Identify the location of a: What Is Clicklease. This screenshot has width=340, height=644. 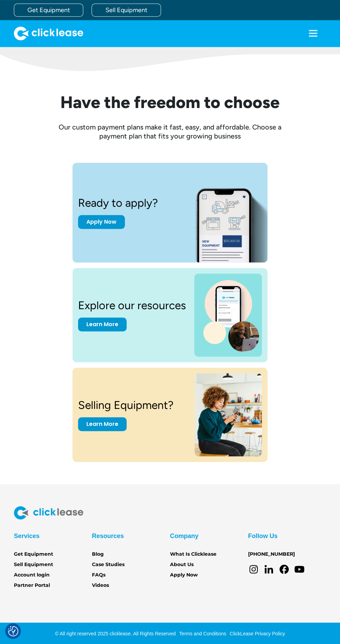
(193, 554).